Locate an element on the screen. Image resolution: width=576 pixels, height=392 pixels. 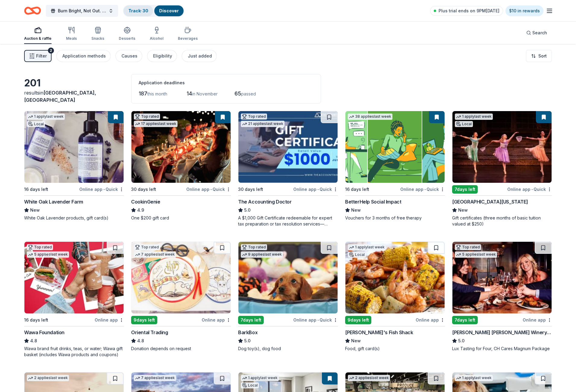
img: Image for BetterHelp Social Impact is located at coordinates (395, 147).